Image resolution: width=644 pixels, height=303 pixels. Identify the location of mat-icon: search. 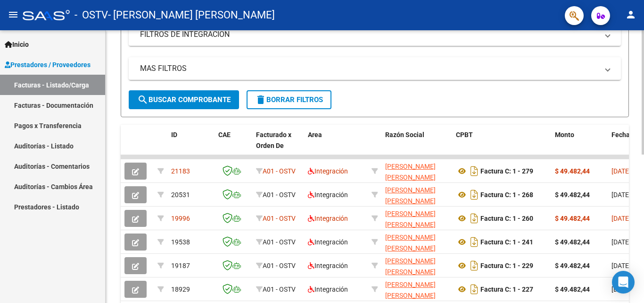
(143, 100).